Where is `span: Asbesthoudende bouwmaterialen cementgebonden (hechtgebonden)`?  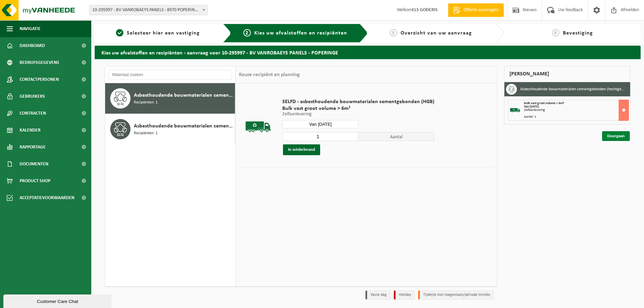 span: Asbesthoudende bouwmaterialen cementgebonden (hechtgebonden) is located at coordinates (184, 95).